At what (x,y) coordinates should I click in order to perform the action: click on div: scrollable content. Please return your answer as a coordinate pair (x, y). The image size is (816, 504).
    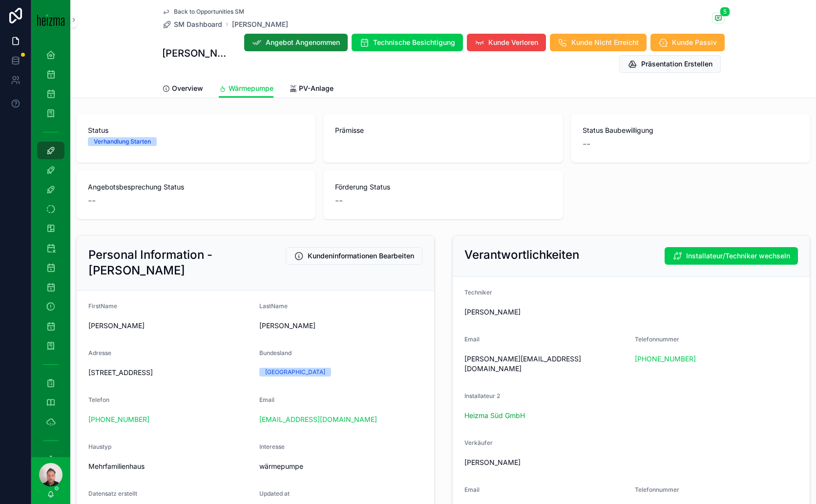
    Looking at the image, I should click on (51, 248).